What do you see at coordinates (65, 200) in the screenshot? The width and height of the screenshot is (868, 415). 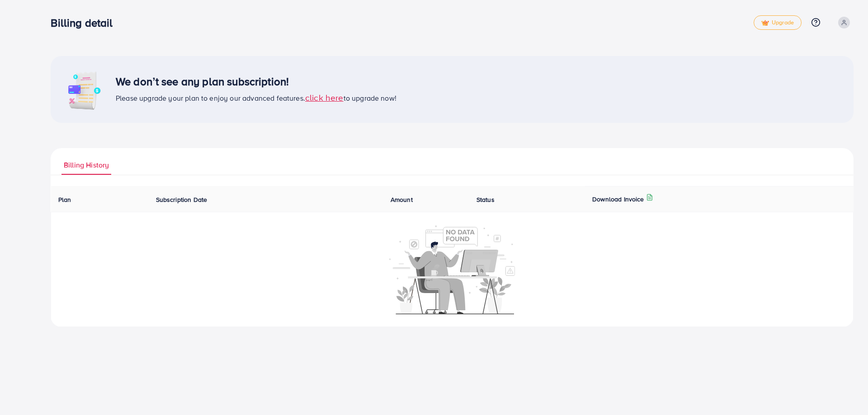 I see `span: Plan` at bounding box center [65, 200].